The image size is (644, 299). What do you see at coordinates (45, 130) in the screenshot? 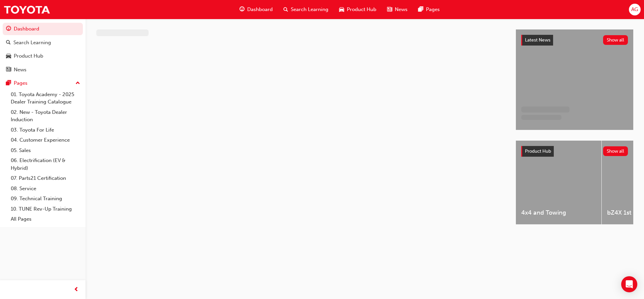
I see `a: 03. Toyota For Life` at bounding box center [45, 130].